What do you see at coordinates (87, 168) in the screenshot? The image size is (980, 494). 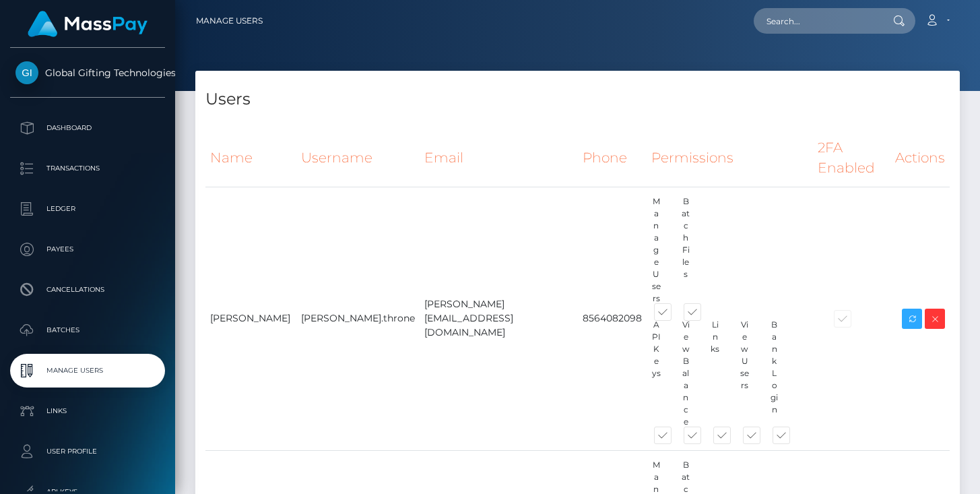 I see `a: Transactions` at bounding box center [87, 168].